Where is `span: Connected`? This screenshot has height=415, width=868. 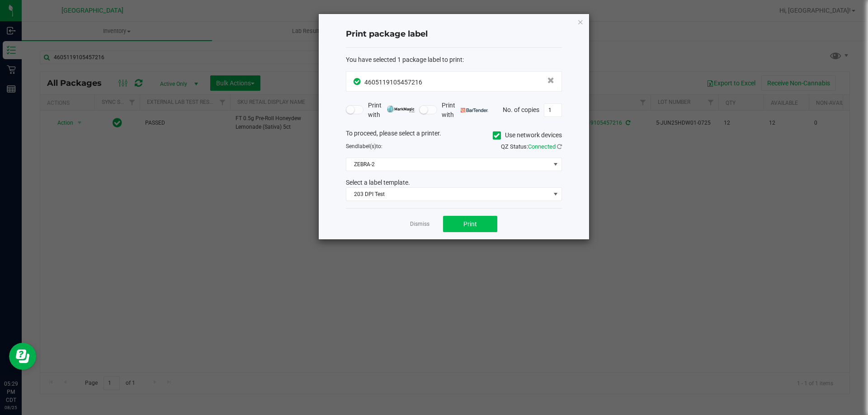 span: Connected is located at coordinates (542, 146).